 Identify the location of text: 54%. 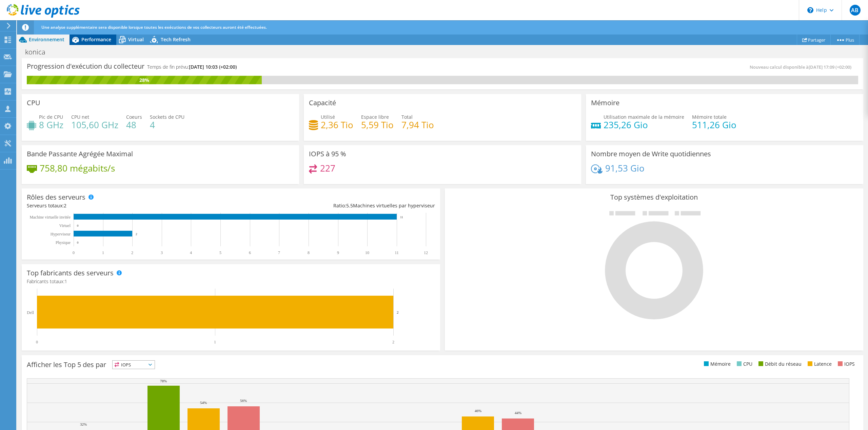
(203, 403).